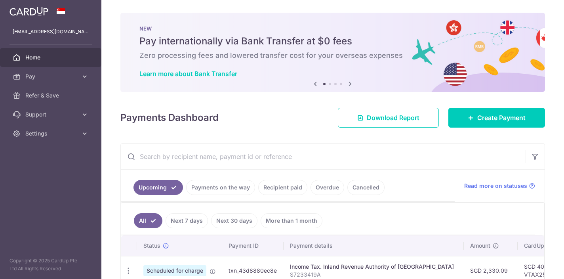  What do you see at coordinates (540, 246) in the screenshot?
I see `span: CardUp fee` at bounding box center [540, 246].